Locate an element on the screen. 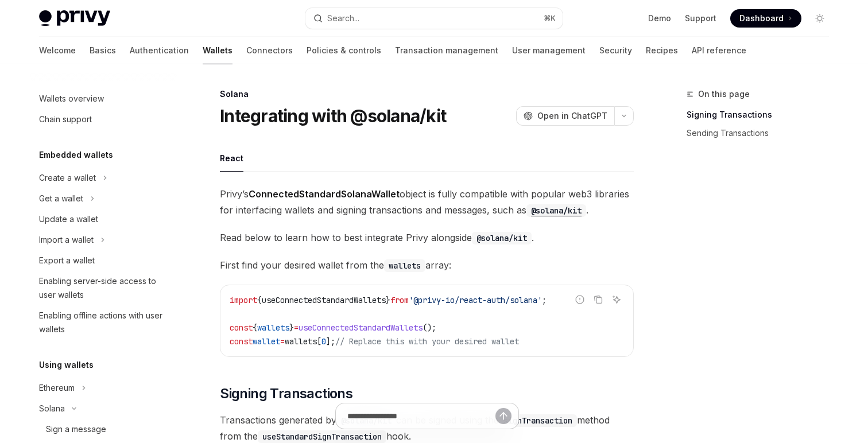 The image size is (868, 443). span: '@privy-io/react-auth/solana' is located at coordinates (475, 300).